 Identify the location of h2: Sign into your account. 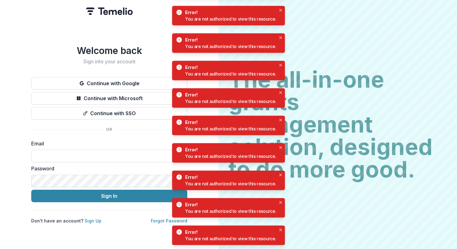
(109, 61).